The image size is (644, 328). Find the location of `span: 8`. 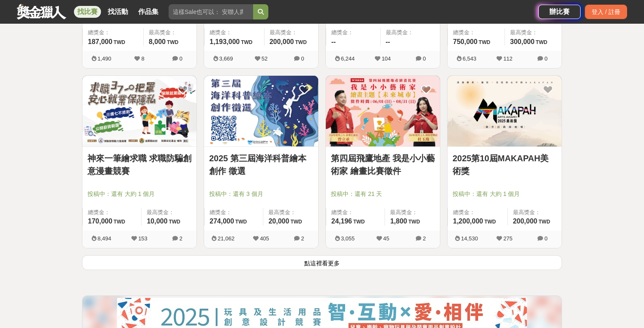

span: 8 is located at coordinates (142, 59).